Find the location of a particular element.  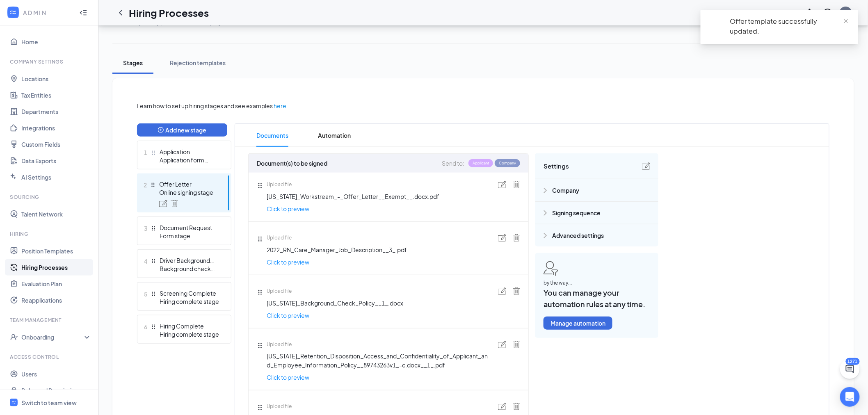

div: Company Settings is located at coordinates (50, 61).